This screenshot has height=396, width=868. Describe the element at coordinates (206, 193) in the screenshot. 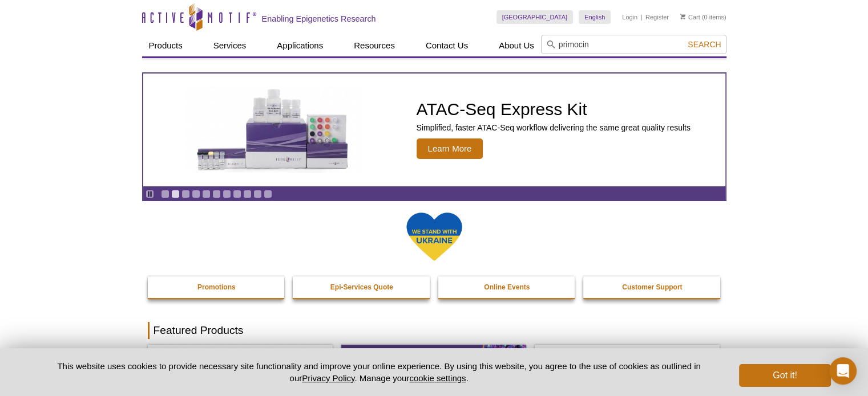

I see `a: Go to slide 5` at that location.